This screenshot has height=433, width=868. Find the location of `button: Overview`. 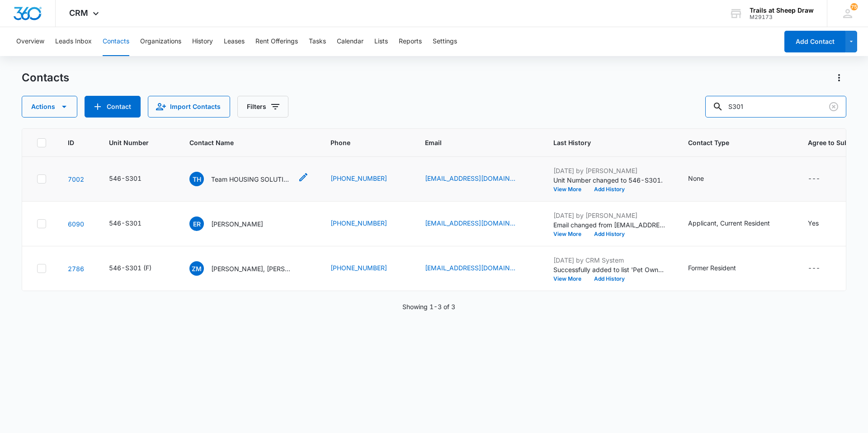

button: Overview is located at coordinates (30, 41).